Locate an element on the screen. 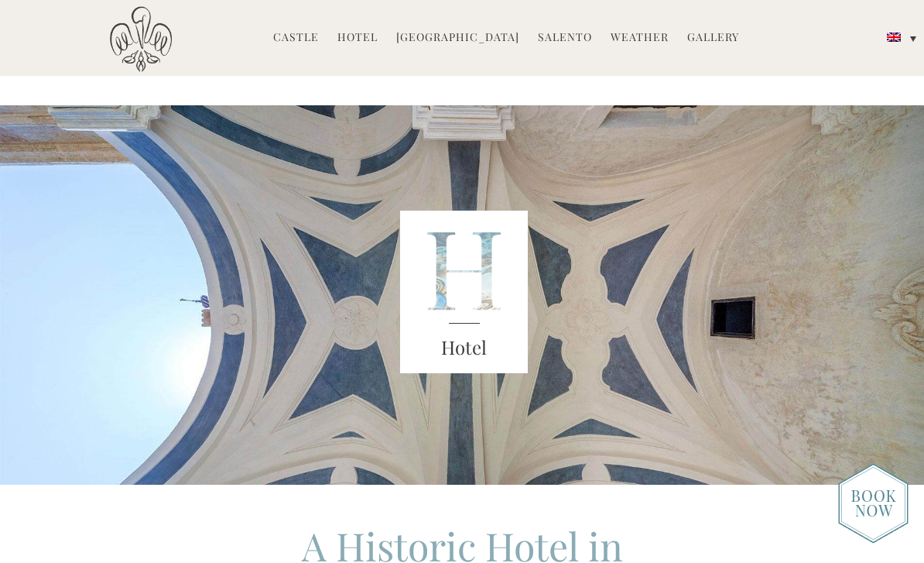 Image resolution: width=924 pixels, height=563 pixels. h3: Hotel is located at coordinates (464, 348).